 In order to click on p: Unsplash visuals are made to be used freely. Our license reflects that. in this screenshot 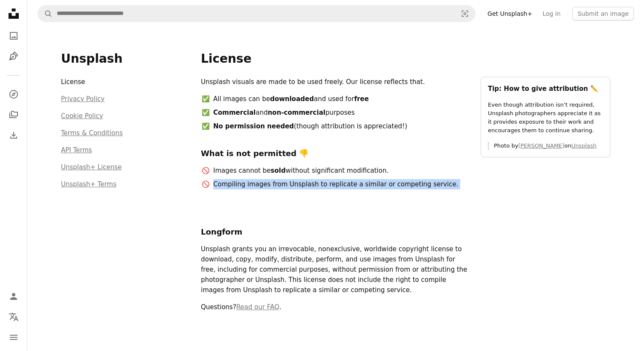, I will do `click(336, 82)`.